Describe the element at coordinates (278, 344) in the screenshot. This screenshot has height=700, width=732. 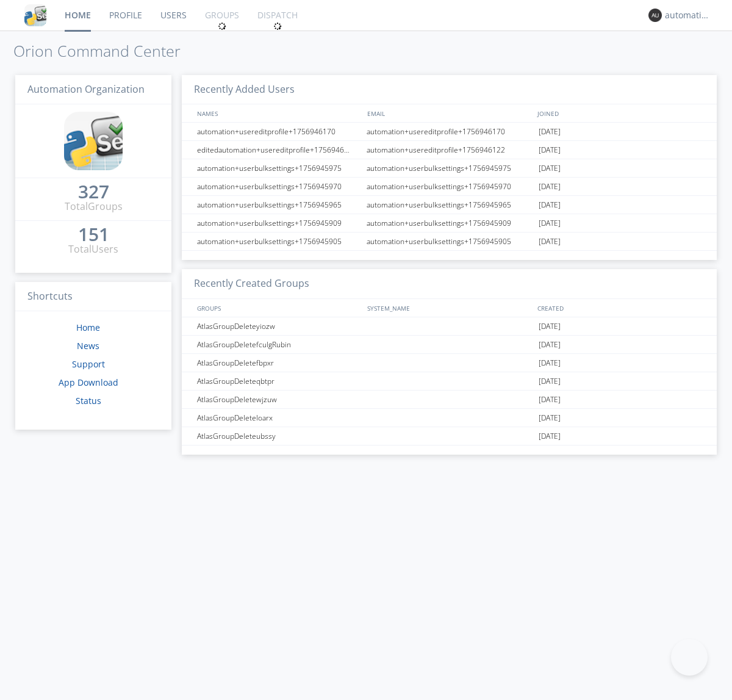
I see `div: AtlasGroupDeletefculgRubin` at that location.